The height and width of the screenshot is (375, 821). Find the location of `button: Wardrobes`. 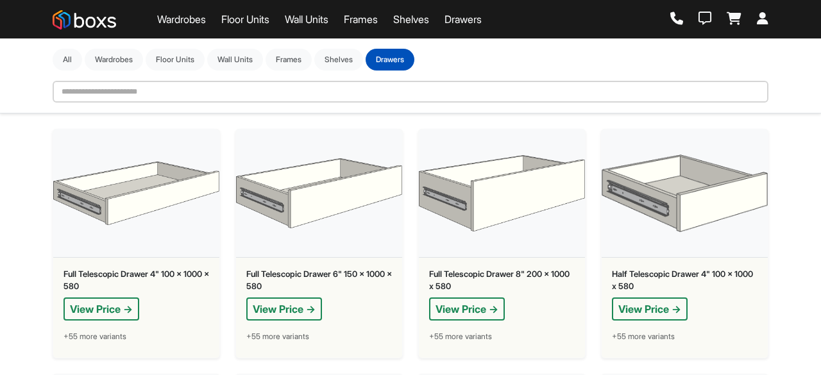

button: Wardrobes is located at coordinates (114, 60).